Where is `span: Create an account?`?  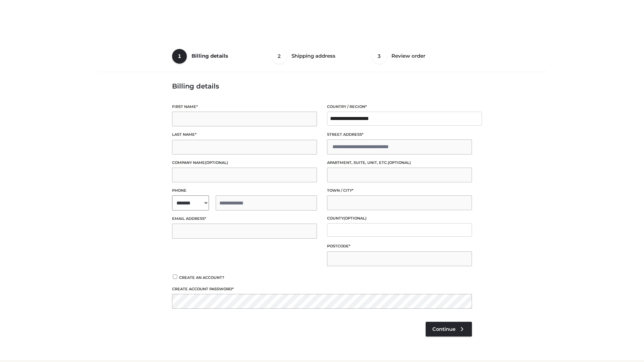
span: Create an account? is located at coordinates (201, 278).